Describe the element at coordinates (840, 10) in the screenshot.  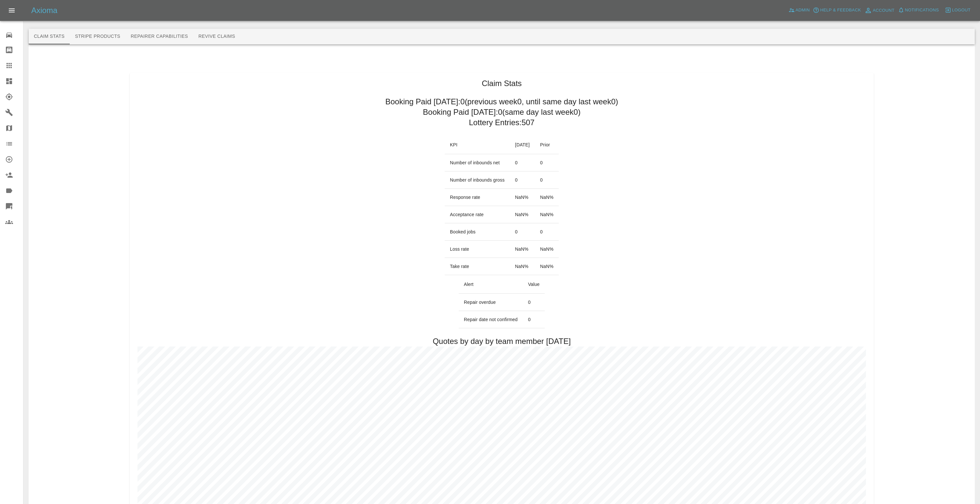
I see `span: Help & Feedback` at that location.